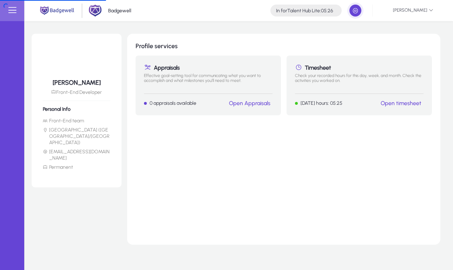  What do you see at coordinates (77, 92) in the screenshot?
I see `p: Front-End Developer` at bounding box center [77, 92].